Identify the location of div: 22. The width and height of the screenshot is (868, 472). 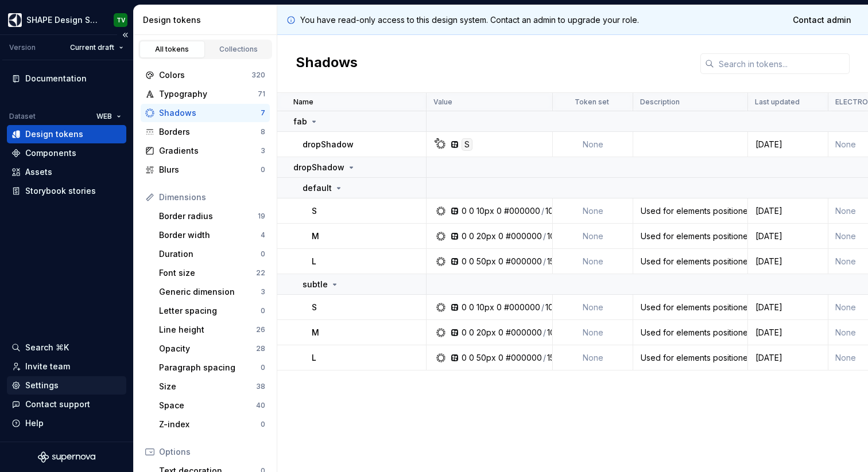
(261, 273).